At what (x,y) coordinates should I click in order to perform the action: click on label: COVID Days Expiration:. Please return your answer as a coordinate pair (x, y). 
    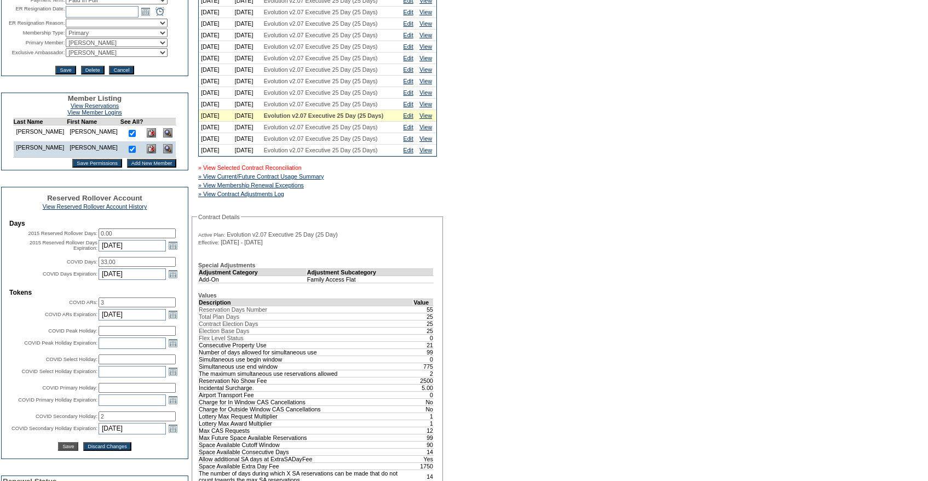
    Looking at the image, I should click on (70, 274).